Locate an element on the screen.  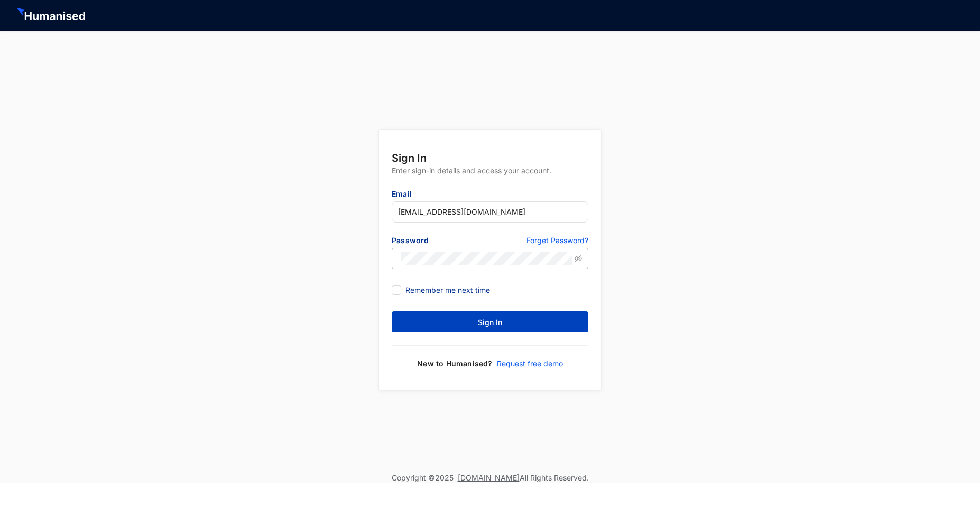
span: Remember me next time is located at coordinates (448, 290).